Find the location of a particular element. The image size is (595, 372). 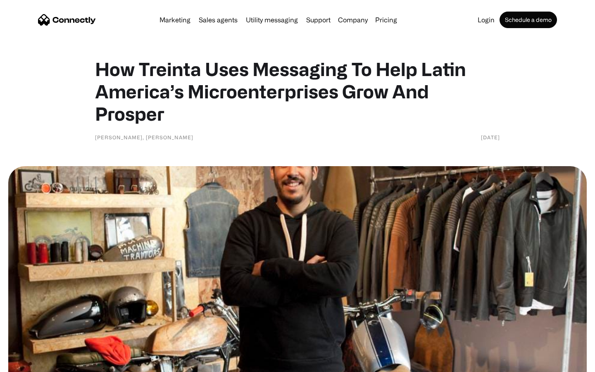

a: Support is located at coordinates (318, 20).